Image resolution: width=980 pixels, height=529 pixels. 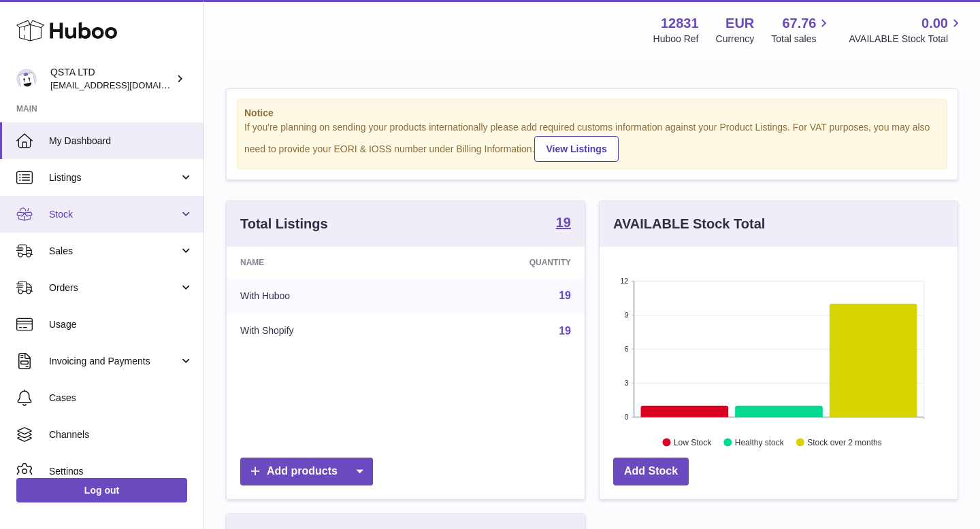 What do you see at coordinates (650, 471) in the screenshot?
I see `a: Add Stock` at bounding box center [650, 471].